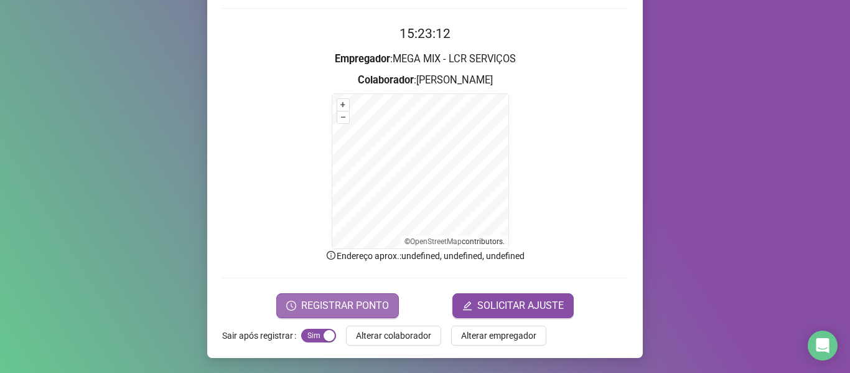 The width and height of the screenshot is (850, 373). What do you see at coordinates (362, 58) in the screenshot?
I see `strong: Empregador` at bounding box center [362, 58].